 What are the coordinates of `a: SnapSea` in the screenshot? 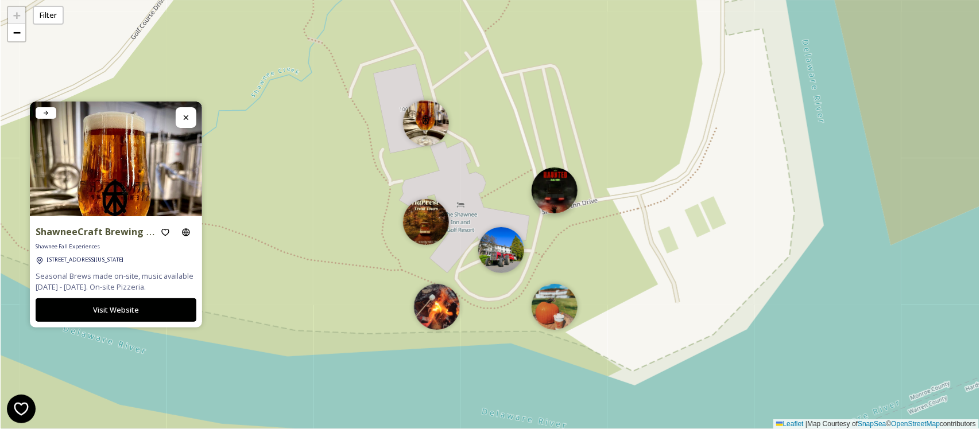 It's located at (871, 424).